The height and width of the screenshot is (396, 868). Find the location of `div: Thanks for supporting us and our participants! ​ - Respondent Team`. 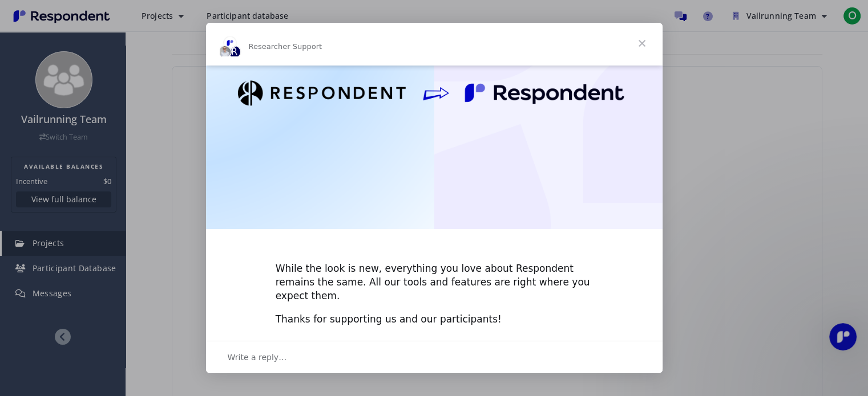

div: Thanks for supporting us and our participants! ​ - Respondent Team is located at coordinates (434, 333).